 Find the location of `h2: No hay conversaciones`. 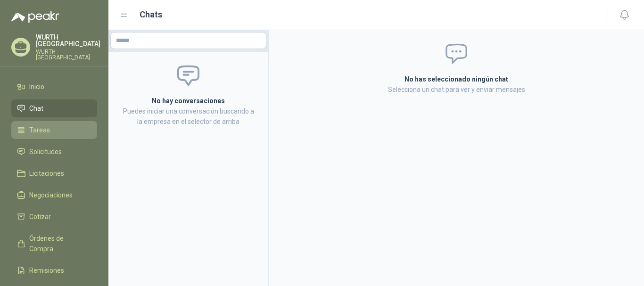

h2: No hay conversaciones is located at coordinates (188, 101).